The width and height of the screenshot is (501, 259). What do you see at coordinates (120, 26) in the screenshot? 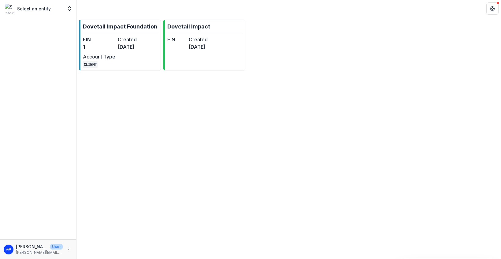
I see `p: Dovetail Impact Foundation` at bounding box center [120, 26].